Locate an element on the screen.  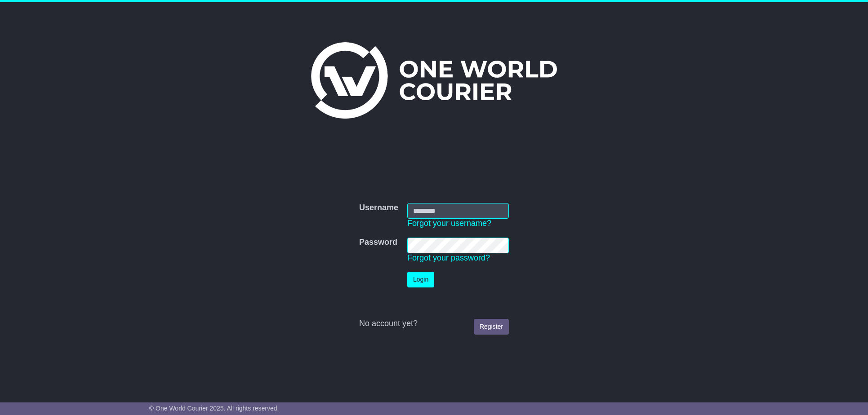
button: Login is located at coordinates (421, 280).